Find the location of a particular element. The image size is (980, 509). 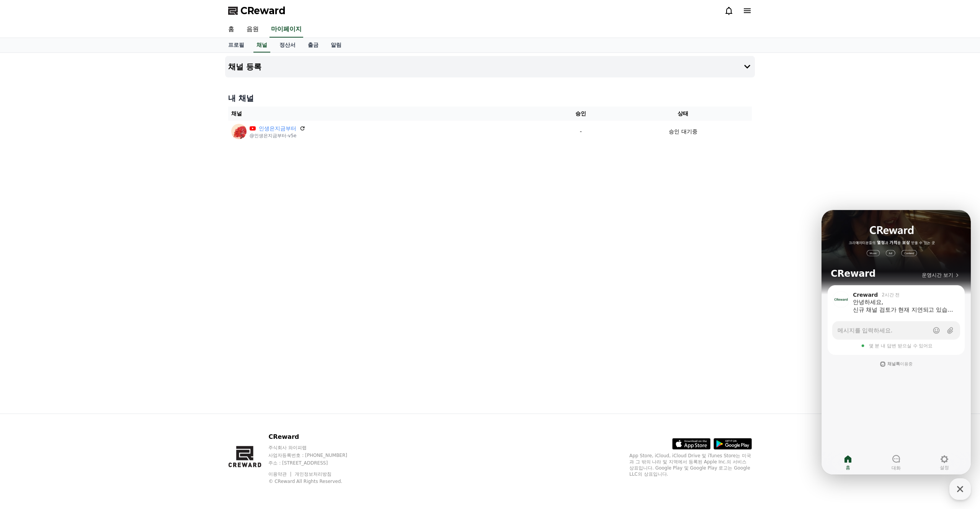

th: 상태 is located at coordinates (683, 114).